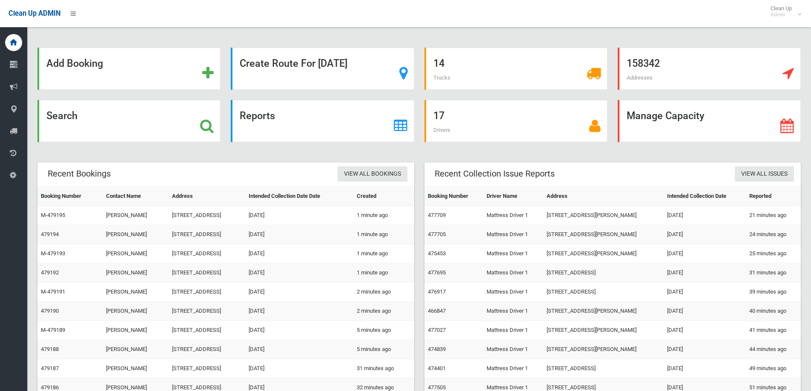 The image size is (811, 391). What do you see at coordinates (516, 121) in the screenshot?
I see `a: 17 Drivers` at bounding box center [516, 121].